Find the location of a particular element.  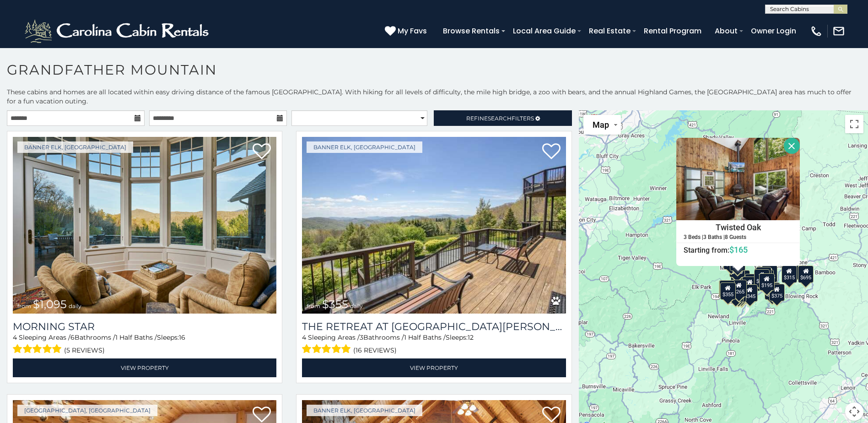

a: Real Estate is located at coordinates (610, 31).